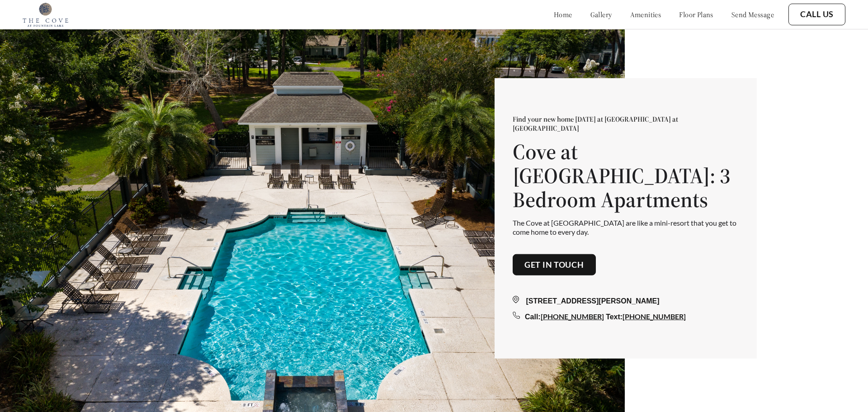 This screenshot has width=868, height=412. What do you see at coordinates (753, 14) in the screenshot?
I see `a: send message` at bounding box center [753, 14].